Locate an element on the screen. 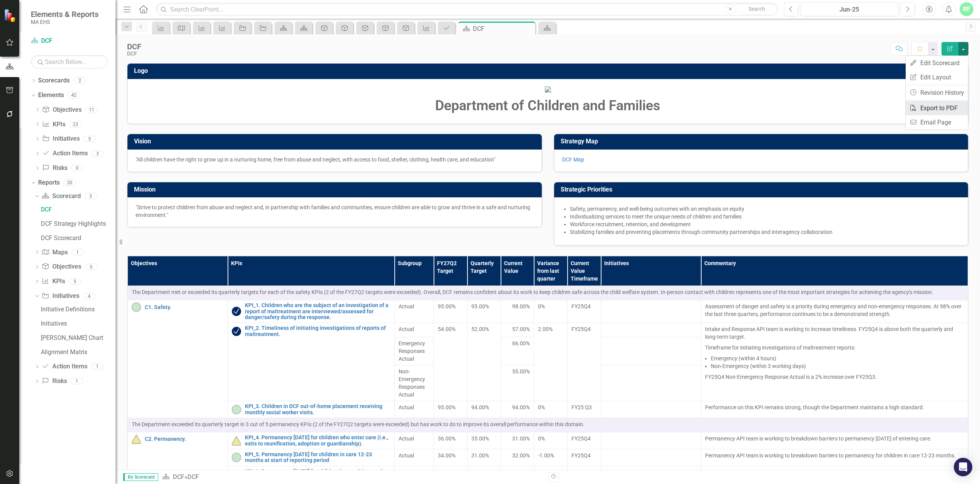 This screenshot has width=980, height=484. h3: Vision is located at coordinates (336, 141).